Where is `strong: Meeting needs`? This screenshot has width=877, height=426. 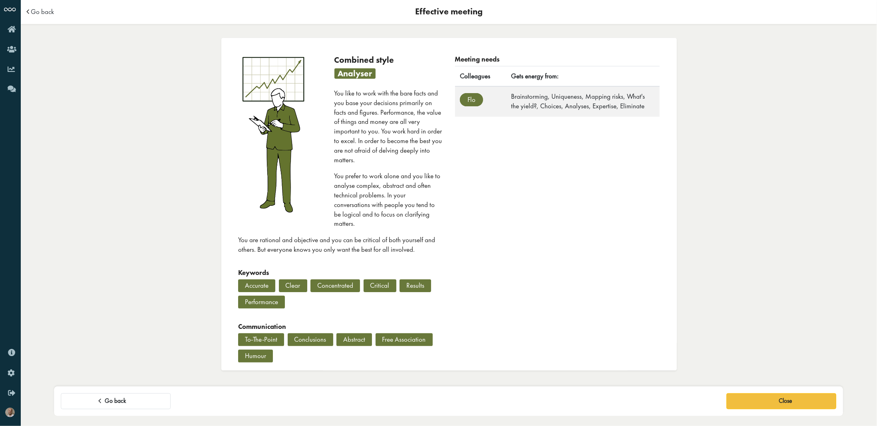 strong: Meeting needs is located at coordinates (477, 59).